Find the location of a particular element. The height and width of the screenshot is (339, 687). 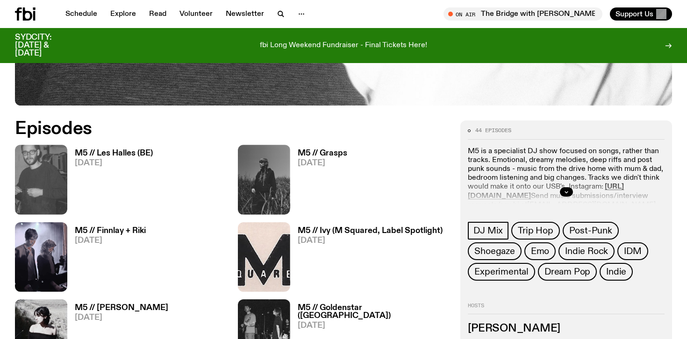

a: Read is located at coordinates (158, 14).